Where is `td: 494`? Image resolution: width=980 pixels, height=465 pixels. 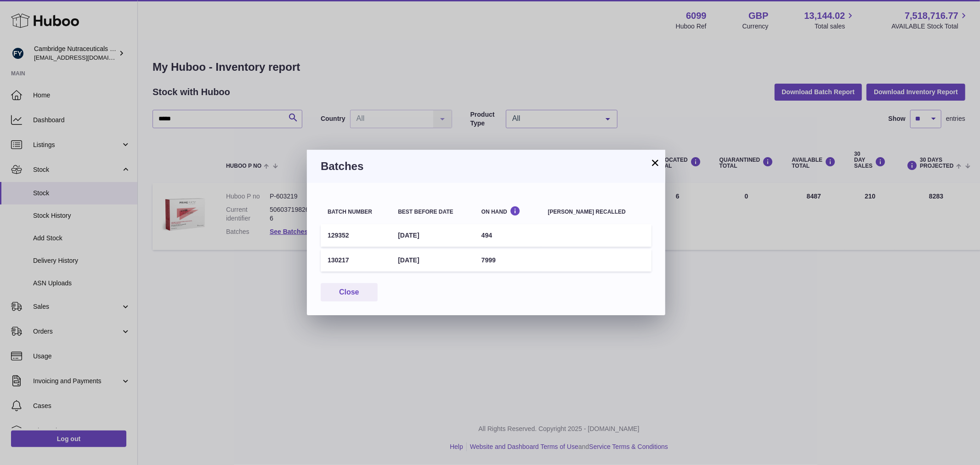
td: 494 is located at coordinates (508, 235).